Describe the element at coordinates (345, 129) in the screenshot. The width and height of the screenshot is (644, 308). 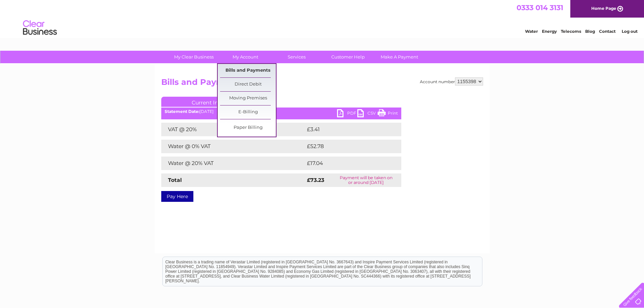
I see `td: £3.41` at that location.